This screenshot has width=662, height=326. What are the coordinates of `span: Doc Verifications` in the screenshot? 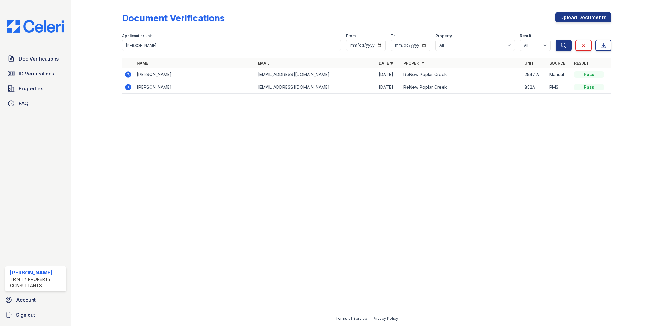 It's located at (39, 59).